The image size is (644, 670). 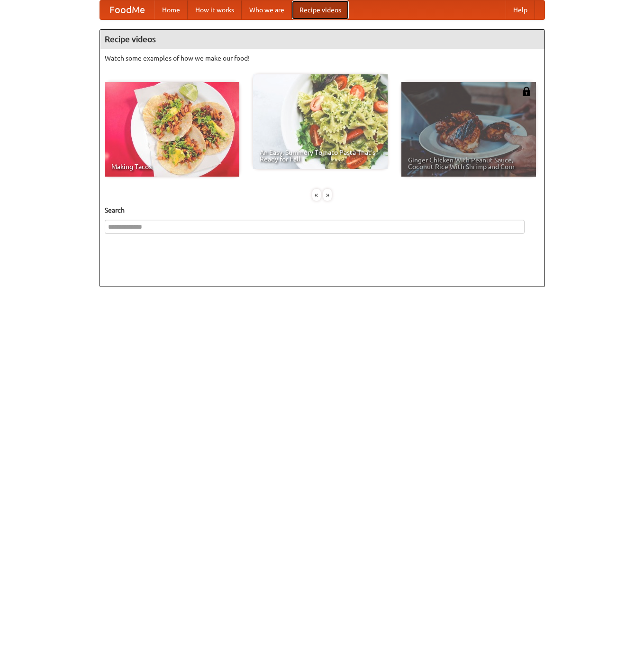 What do you see at coordinates (320, 10) in the screenshot?
I see `a: Recipe videos` at bounding box center [320, 10].